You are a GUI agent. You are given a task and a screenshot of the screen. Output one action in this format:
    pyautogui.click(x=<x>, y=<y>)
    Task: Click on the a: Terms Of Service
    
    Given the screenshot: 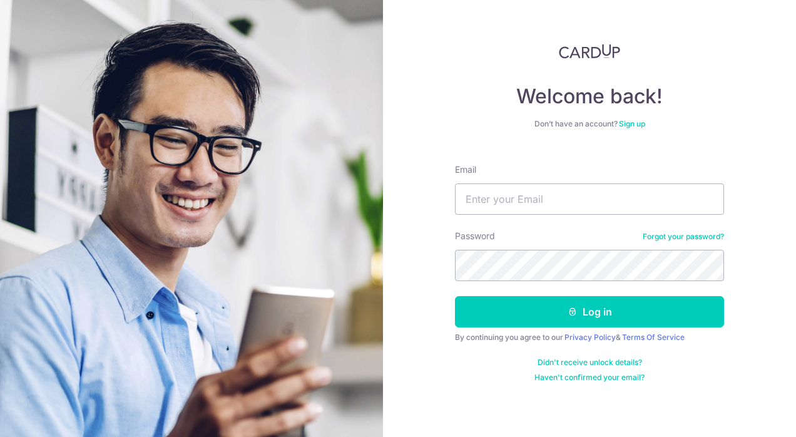 What is the action you would take?
    pyautogui.click(x=653, y=337)
    